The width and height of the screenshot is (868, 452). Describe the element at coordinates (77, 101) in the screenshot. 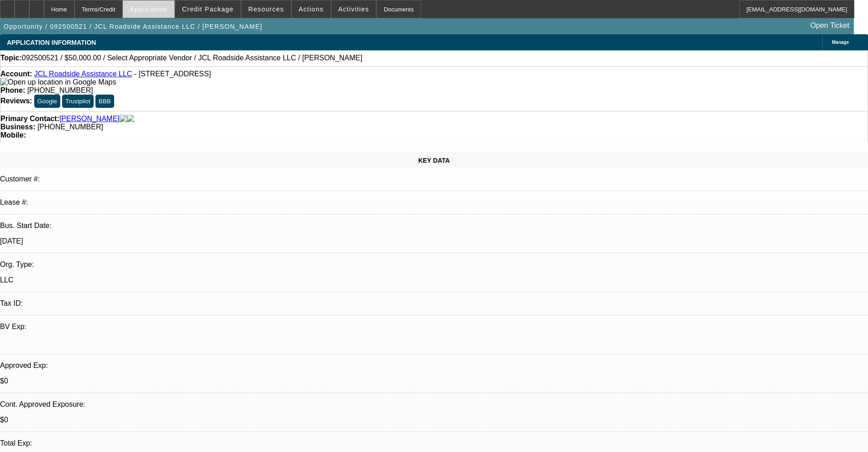

I see `button: Trustpilot` at that location.